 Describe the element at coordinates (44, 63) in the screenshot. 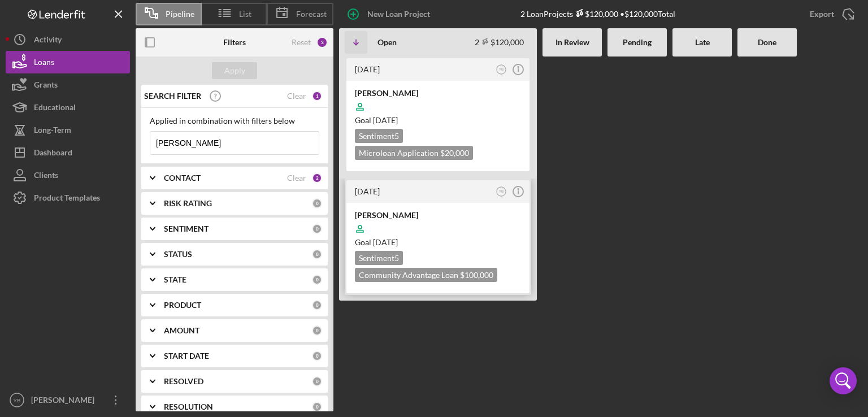

I see `div: Loans` at that location.